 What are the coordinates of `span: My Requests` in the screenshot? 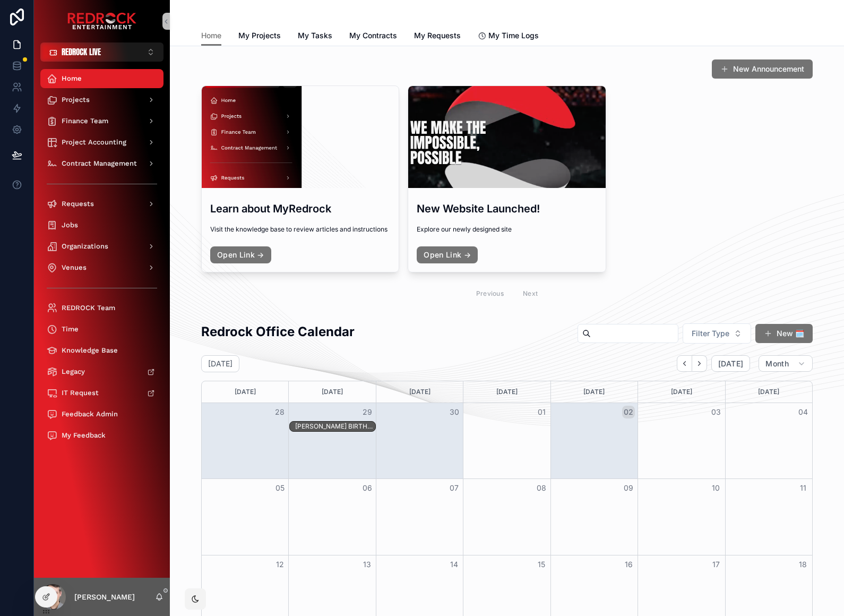 It's located at (438, 36).